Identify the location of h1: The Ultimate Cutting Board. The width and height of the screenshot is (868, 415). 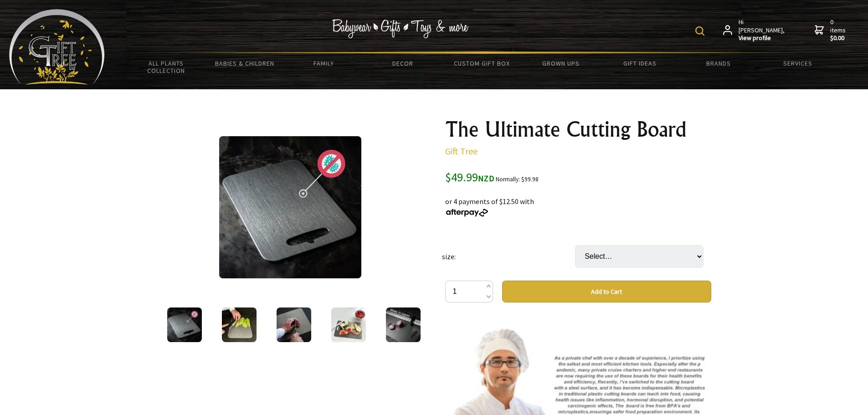
(578, 129).